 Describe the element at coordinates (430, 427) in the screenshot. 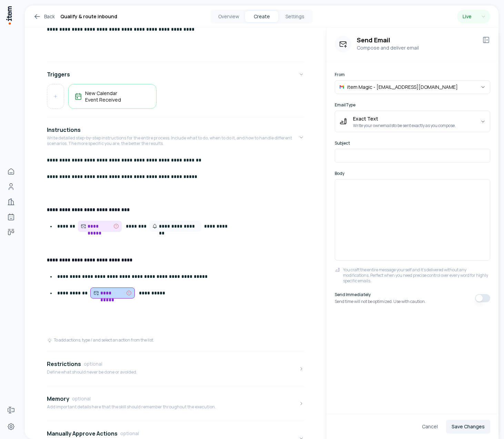

I see `button: Cancel` at that location.